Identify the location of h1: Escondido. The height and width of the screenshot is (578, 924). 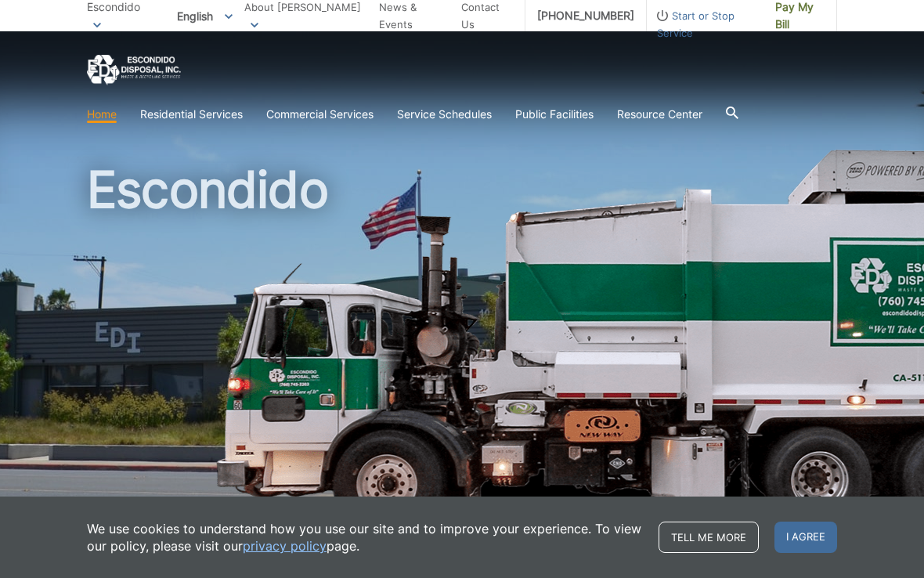
(462, 336).